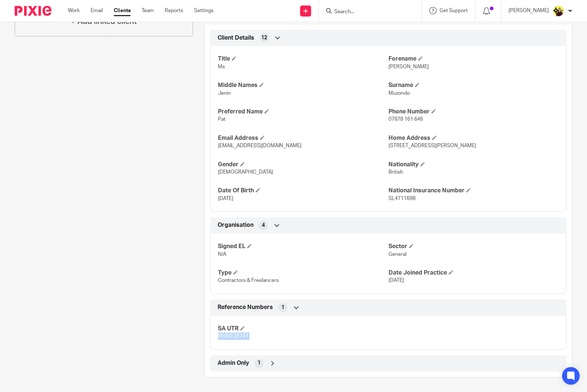  Describe the element at coordinates (236, 38) in the screenshot. I see `span: Client Details` at that location.